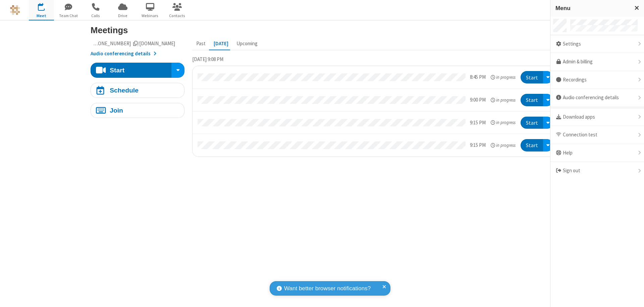 Image resolution: width=644 pixels, height=307 pixels. I want to click on div: Connection test, so click(597, 135).